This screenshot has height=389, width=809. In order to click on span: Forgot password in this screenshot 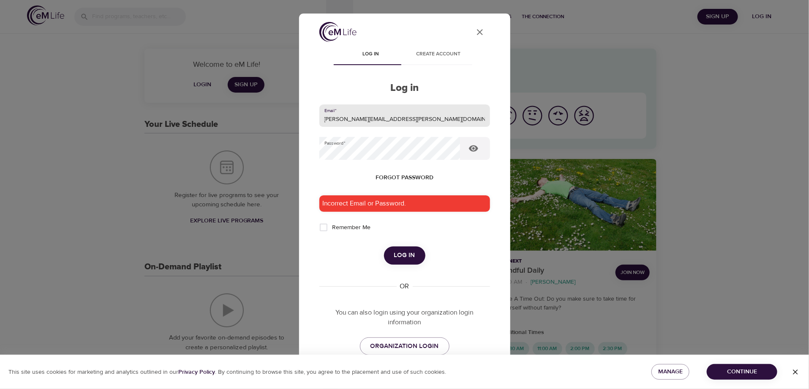, I will do `click(404, 177)`.